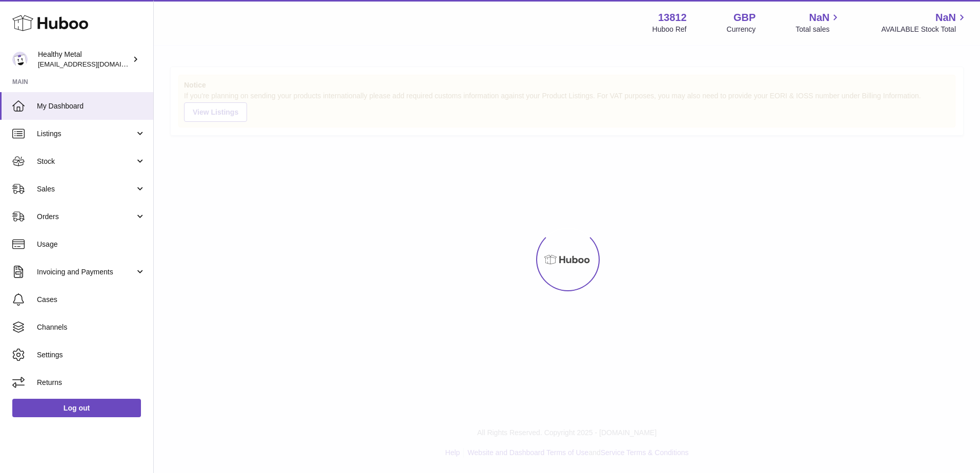 This screenshot has height=473, width=980. What do you see at coordinates (744, 17) in the screenshot?
I see `strong: GBP` at bounding box center [744, 17].